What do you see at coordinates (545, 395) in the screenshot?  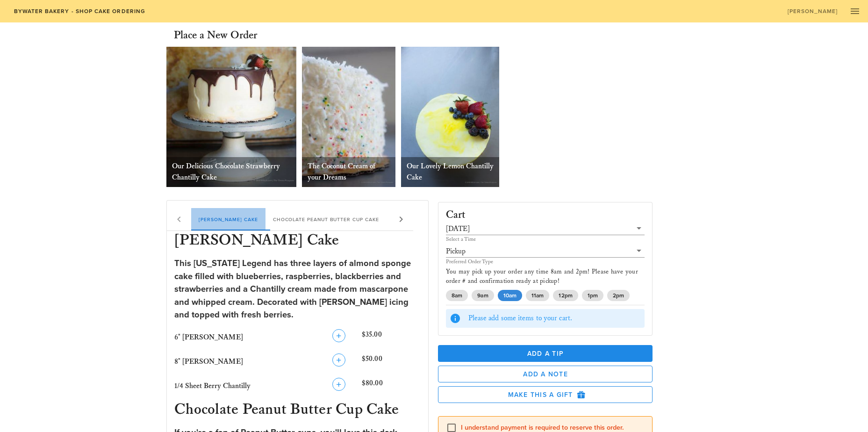 I see `button: Make this a Gift` at bounding box center [545, 395].